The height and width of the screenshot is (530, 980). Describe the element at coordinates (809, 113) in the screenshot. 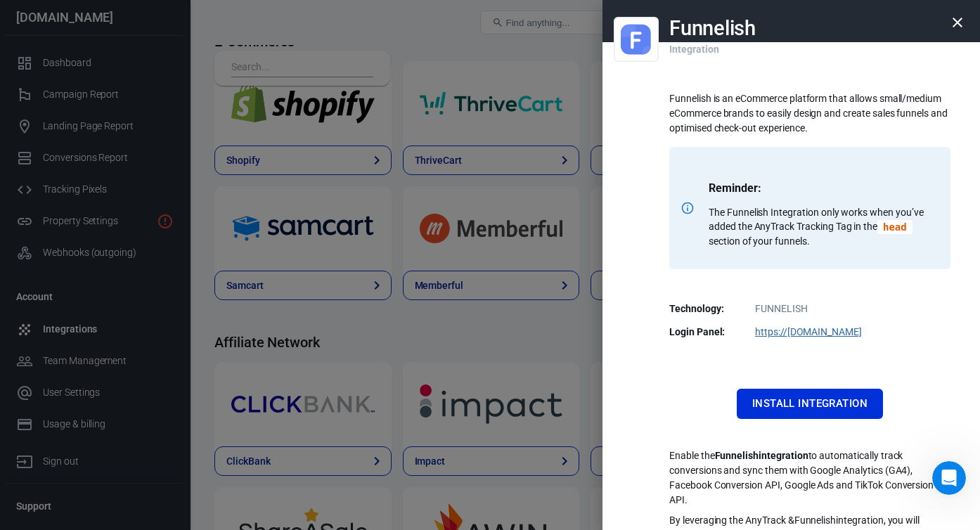

I see `p: Funnelish is an eCommerce platform that allows small/medium eCommerce brands to easily design and...` at that location.